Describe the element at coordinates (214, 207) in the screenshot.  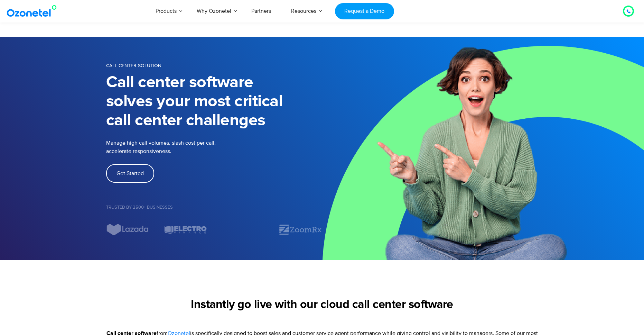
I see `h5: Trusted by 2500+ Businesses` at that location.